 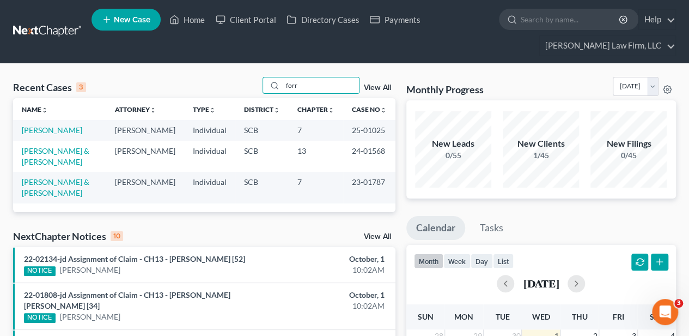 What do you see at coordinates (35, 109) in the screenshot?
I see `a: Nameunfold_more` at bounding box center [35, 109].